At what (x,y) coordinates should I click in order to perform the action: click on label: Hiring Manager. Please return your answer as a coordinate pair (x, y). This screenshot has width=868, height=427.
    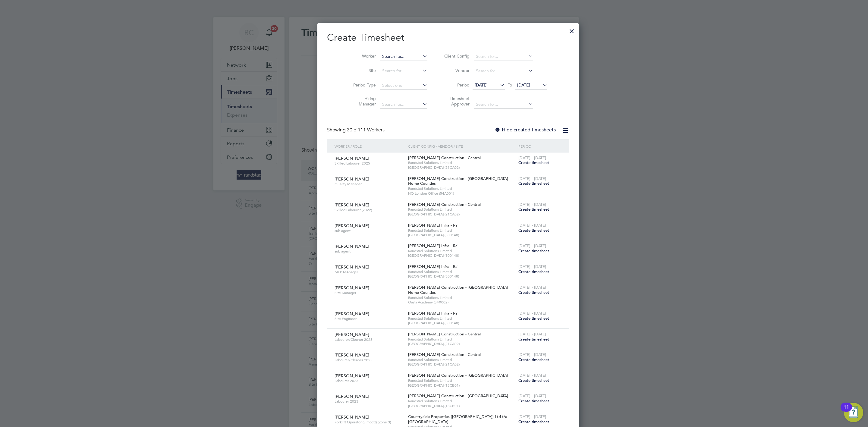
    Looking at the image, I should click on (362, 101).